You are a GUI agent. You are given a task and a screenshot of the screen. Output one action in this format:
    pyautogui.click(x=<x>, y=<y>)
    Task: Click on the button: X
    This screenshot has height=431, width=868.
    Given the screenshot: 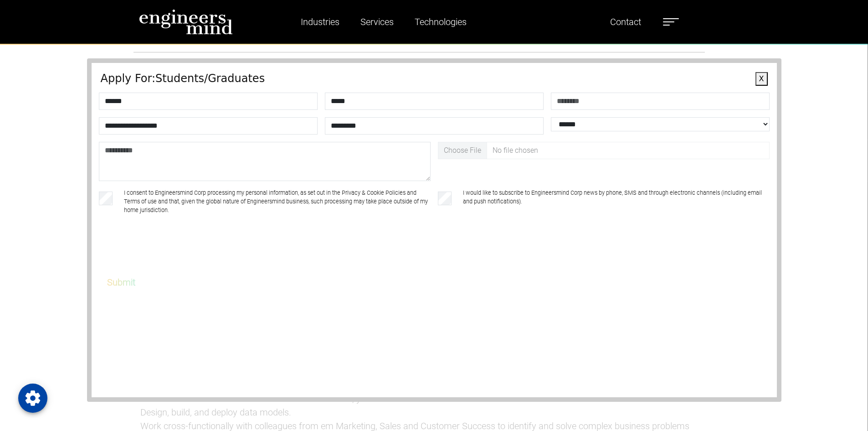 What is the action you would take?
    pyautogui.click(x=761, y=79)
    